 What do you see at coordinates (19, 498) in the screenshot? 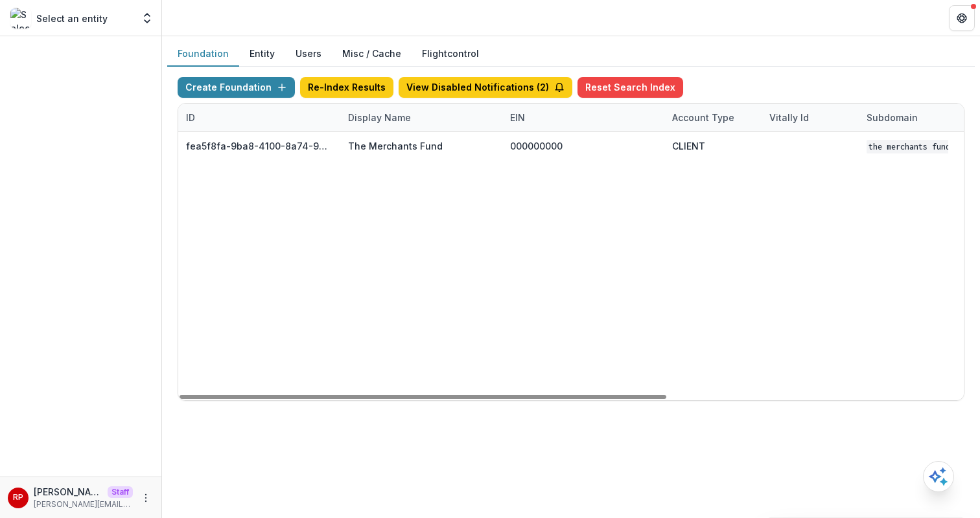
I see `div: Ruthwick Pathireddy` at bounding box center [19, 498].